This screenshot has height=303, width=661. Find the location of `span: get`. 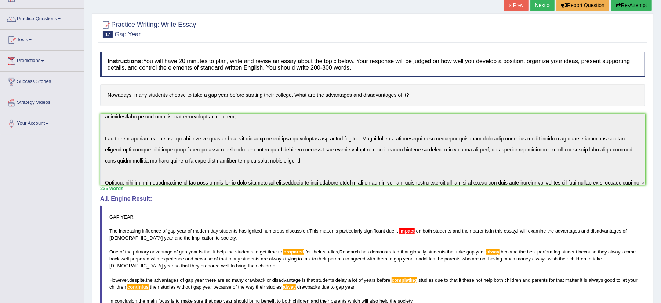

span: get is located at coordinates (263, 252).